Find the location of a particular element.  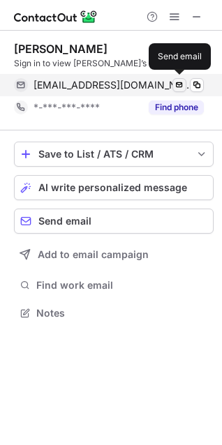

span: Find work email is located at coordinates (122, 285).